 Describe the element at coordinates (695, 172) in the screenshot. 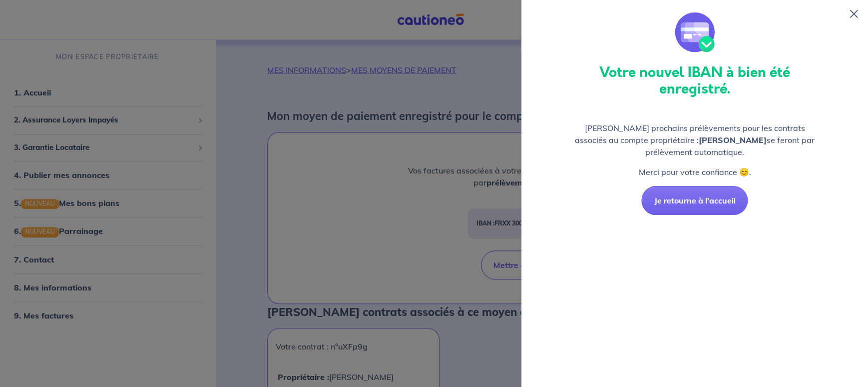

I see `p: Merci pour votre confiance 😊.` at that location.